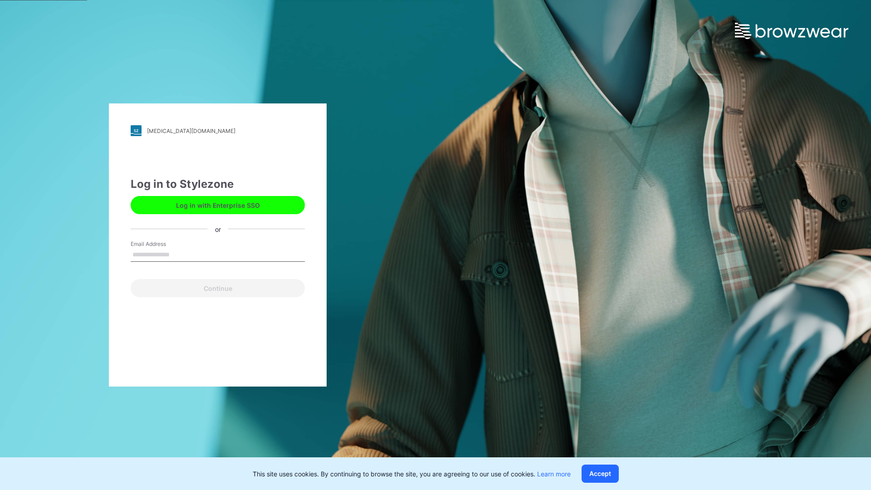 The image size is (871, 490). What do you see at coordinates (600, 474) in the screenshot?
I see `button: Accept` at bounding box center [600, 474].